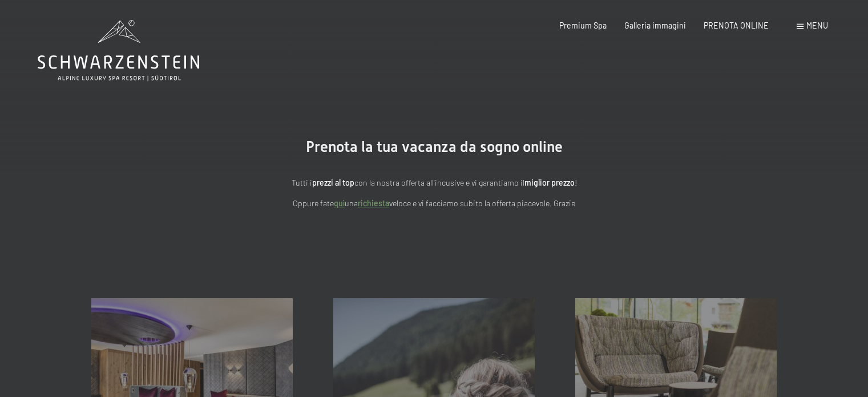 The image size is (868, 397). Describe the element at coordinates (655, 25) in the screenshot. I see `a: Galleria immagini` at that location.